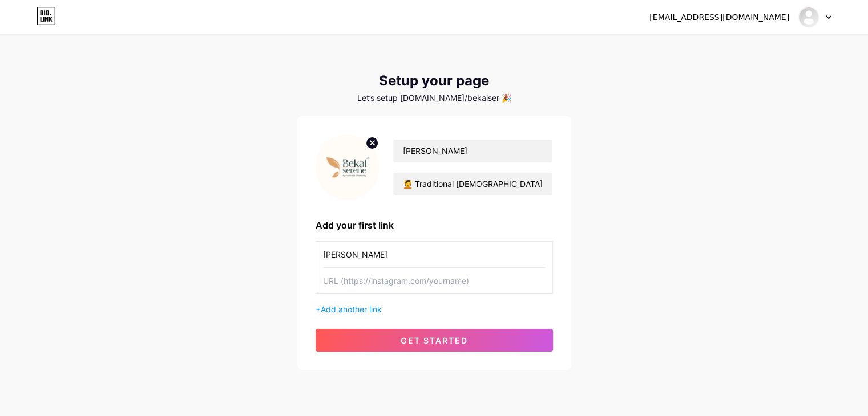  What do you see at coordinates (347, 167) in the screenshot?
I see `img: profile pic` at bounding box center [347, 167].